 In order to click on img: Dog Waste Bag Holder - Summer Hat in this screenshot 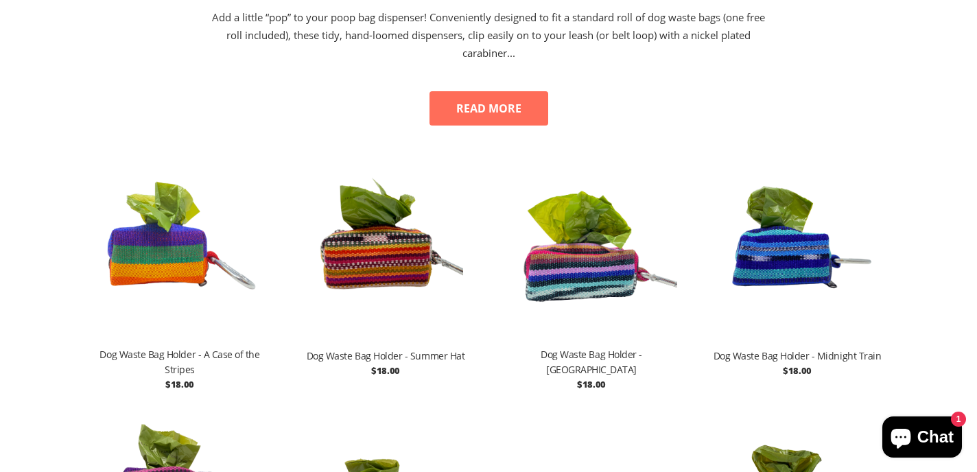, I will do `click(386, 244)`.